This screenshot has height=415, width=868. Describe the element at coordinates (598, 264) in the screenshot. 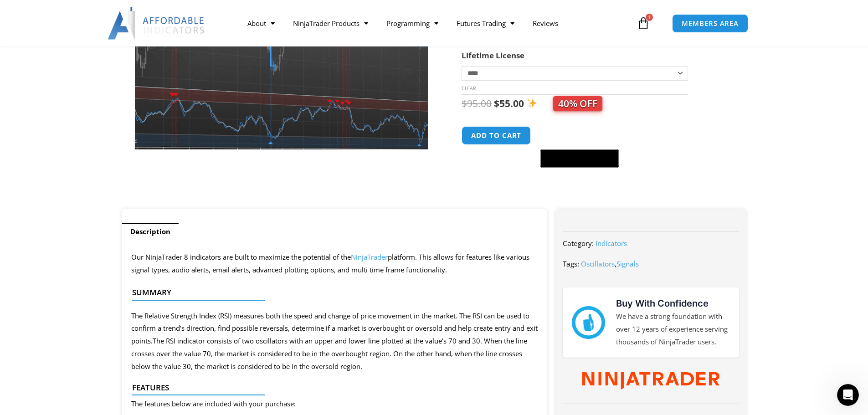

I see `a: Oscillators` at that location.